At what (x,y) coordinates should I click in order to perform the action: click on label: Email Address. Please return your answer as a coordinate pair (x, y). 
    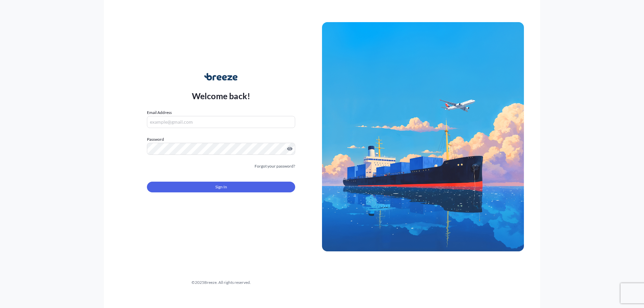
    Looking at the image, I should click on (159, 113).